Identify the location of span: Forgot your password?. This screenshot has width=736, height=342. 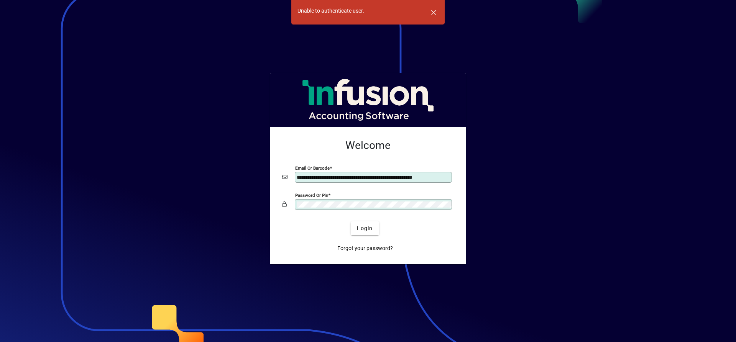
(365, 248).